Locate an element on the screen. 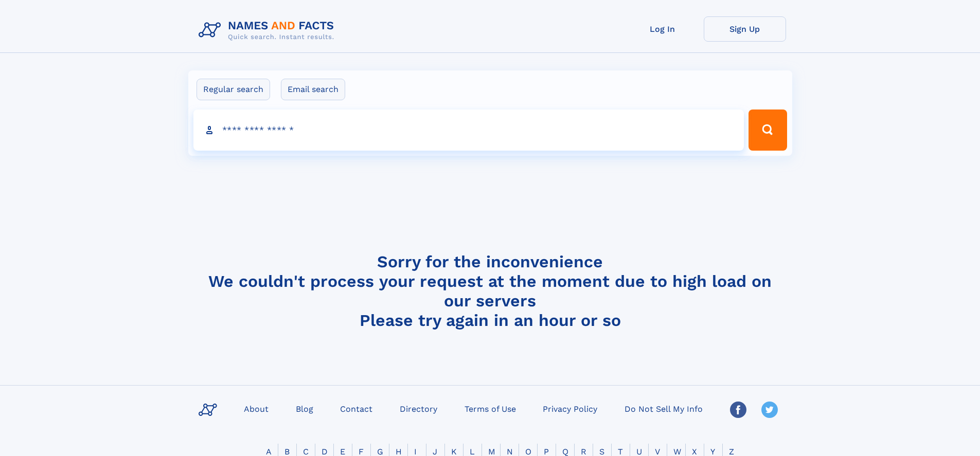 Image resolution: width=980 pixels, height=456 pixels. a: Terms of Use is located at coordinates (490, 408).